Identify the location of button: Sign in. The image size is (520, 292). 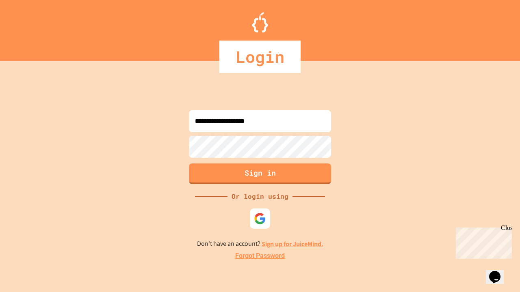
(260, 174).